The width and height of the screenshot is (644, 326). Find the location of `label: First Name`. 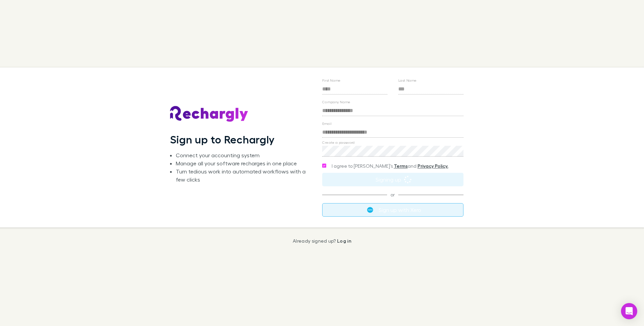

label: First Name is located at coordinates (331, 80).